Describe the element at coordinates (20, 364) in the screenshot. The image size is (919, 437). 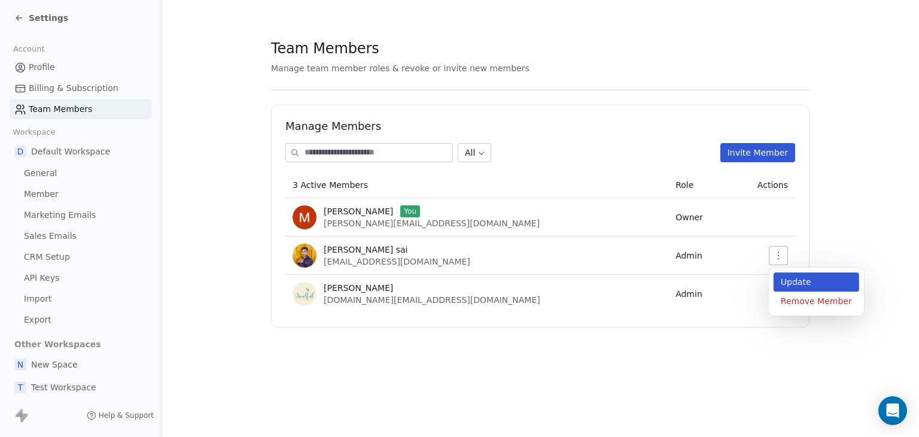
I see `span: N` at that location.